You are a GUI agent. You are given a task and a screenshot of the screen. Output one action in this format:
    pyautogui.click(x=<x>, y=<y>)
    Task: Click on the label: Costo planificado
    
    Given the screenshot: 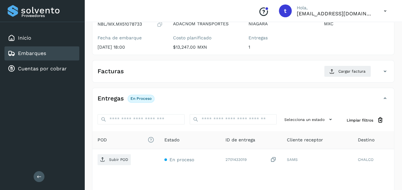 What is the action you would take?
    pyautogui.click(x=205, y=38)
    